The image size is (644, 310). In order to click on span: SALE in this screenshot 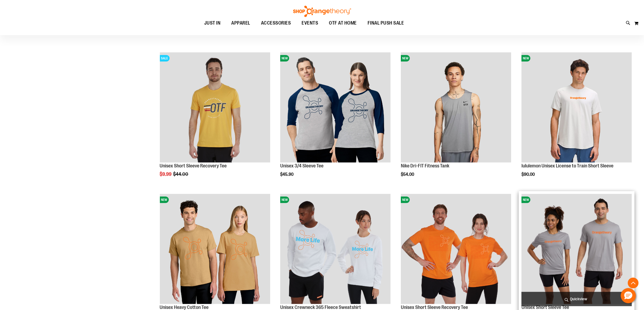, I will do `click(165, 58)`.